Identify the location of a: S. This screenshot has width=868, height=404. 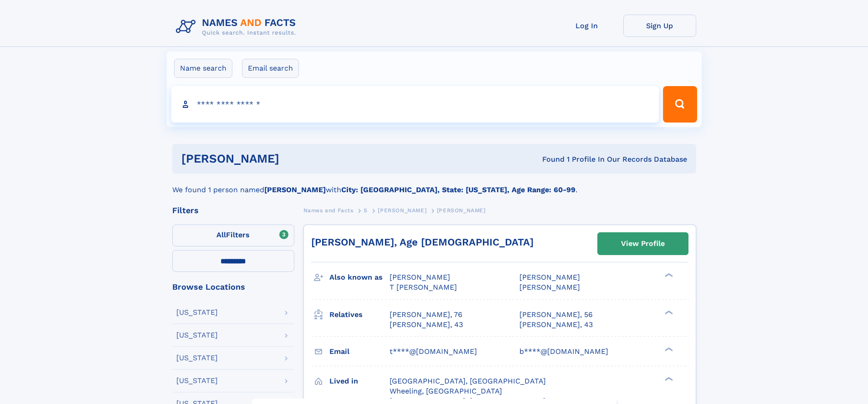
(365, 210).